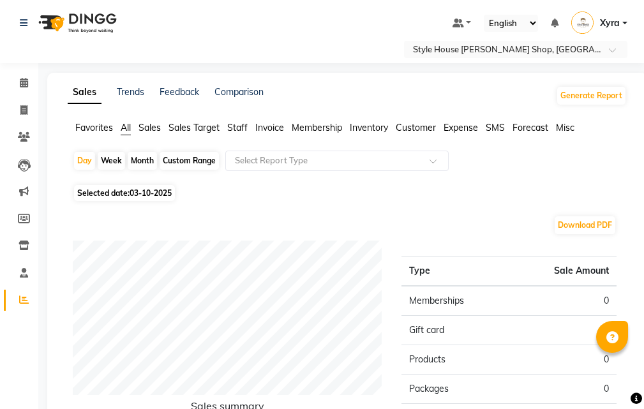  I want to click on span: Sales Target, so click(194, 128).